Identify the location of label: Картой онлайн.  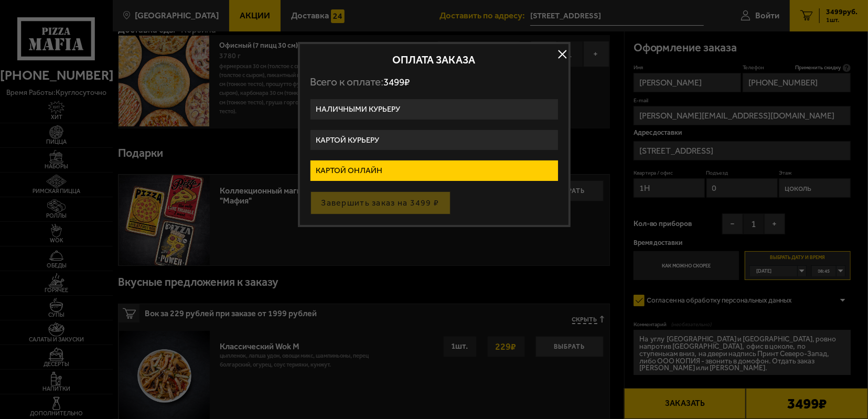
(434, 171).